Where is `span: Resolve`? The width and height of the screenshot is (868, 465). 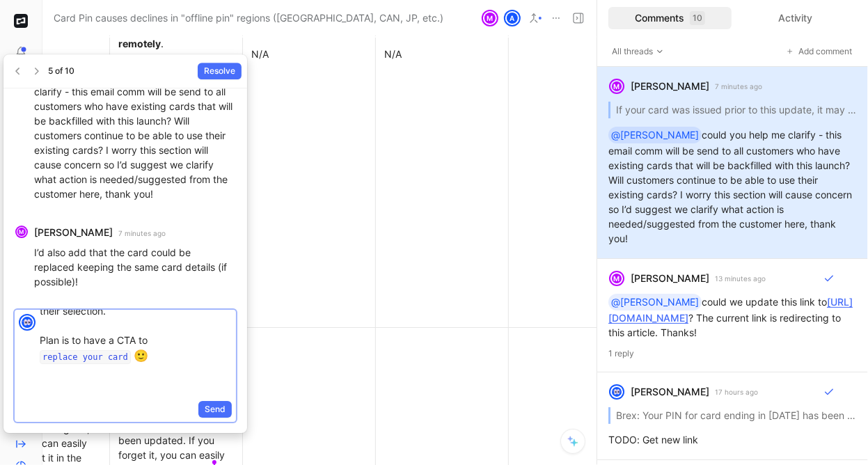
span: Resolve is located at coordinates (219, 71).